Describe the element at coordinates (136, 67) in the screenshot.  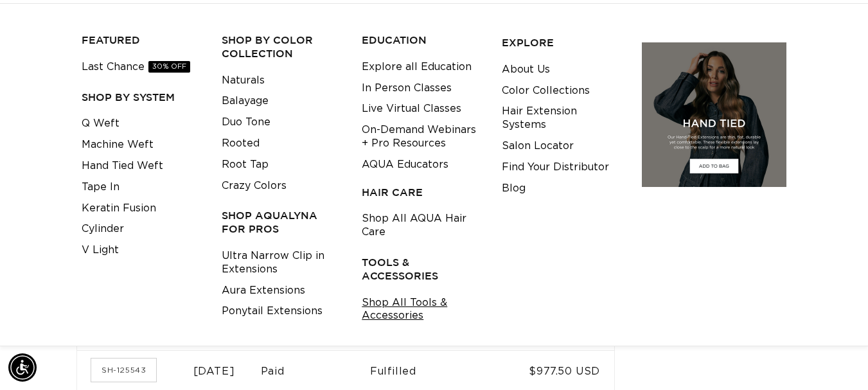
I see `a: Last Chance30% OFF` at that location.